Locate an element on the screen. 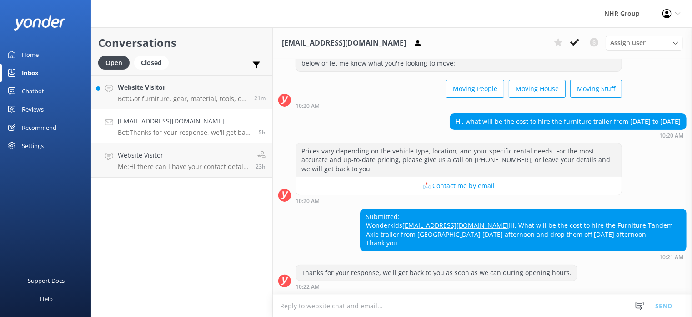 This screenshot has width=692, height=317. div: Oct 01 2025 10:21am (UTC +13:00) Pacific/Auckland is located at coordinates (524, 257).